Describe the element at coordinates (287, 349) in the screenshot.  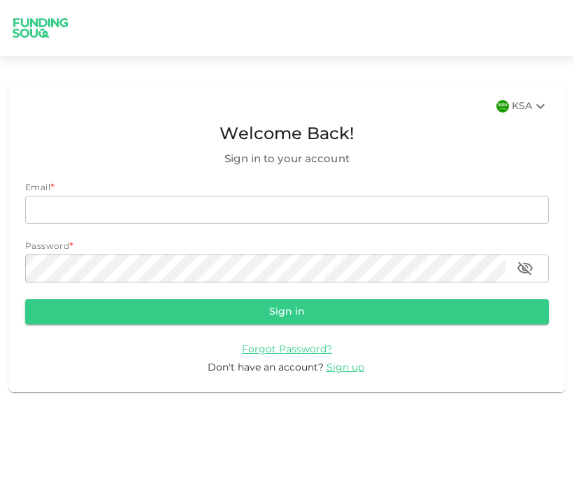
I see `a: Forgot Password?` at that location.